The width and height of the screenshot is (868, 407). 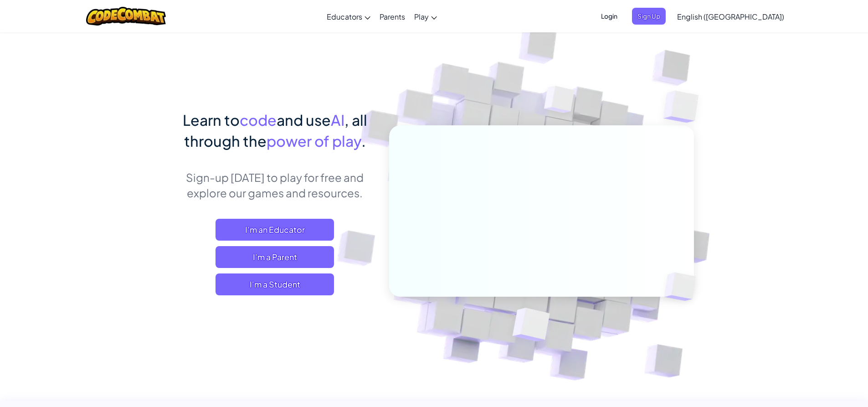 What do you see at coordinates (275, 284) in the screenshot?
I see `button: I'm a Student` at bounding box center [275, 284].